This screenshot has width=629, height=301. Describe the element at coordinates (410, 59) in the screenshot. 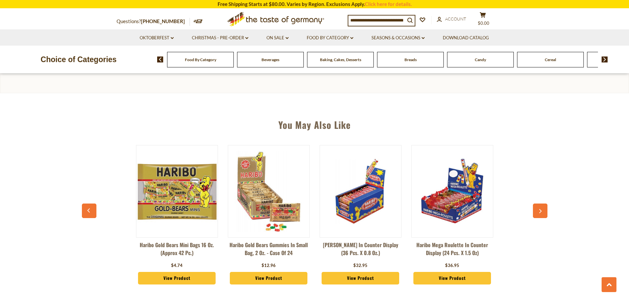

I see `a: Breads` at that location.